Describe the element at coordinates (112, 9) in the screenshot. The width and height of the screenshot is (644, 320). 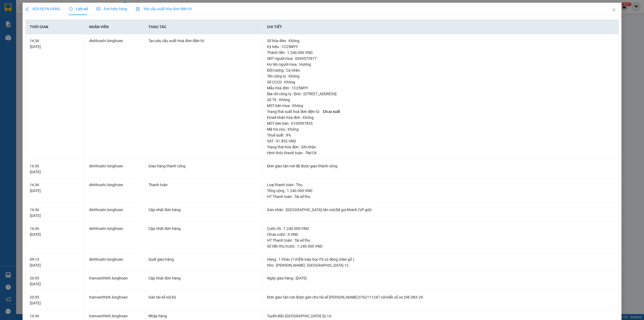
I see `span: Ảnh kiện hàng` at that location.